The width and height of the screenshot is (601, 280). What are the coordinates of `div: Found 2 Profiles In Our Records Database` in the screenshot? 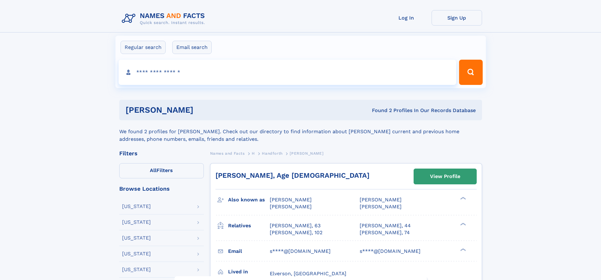 It's located at (380, 111).